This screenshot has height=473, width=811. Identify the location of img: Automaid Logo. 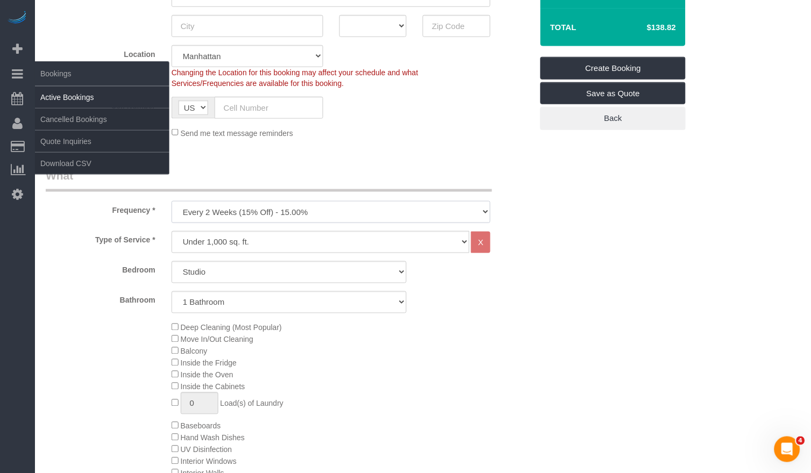
(17, 18).